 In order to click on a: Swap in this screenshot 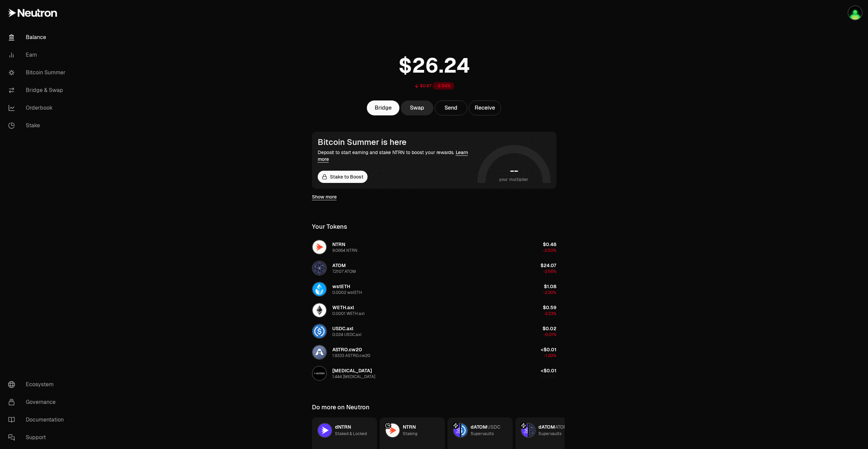, I will do `click(417, 108)`.